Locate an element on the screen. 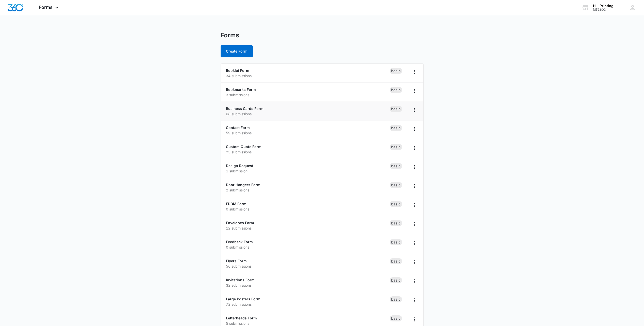 The width and height of the screenshot is (644, 326). p: 56 submissions is located at coordinates (308, 266).